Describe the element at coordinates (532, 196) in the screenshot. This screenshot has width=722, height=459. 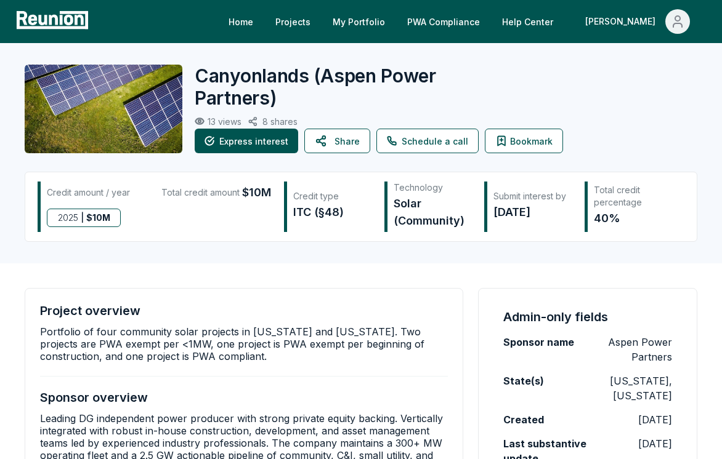
I see `div: Submit interest by` at that location.